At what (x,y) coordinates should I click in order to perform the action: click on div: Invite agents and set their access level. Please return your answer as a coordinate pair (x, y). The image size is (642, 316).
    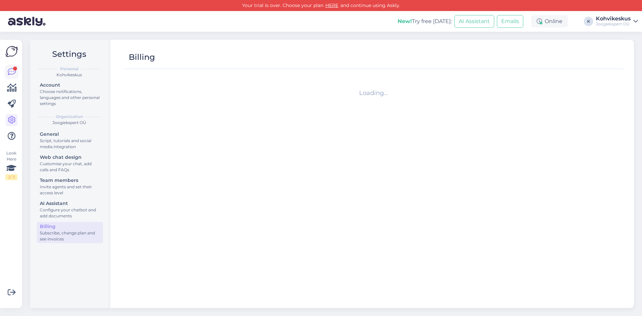
    Looking at the image, I should click on (70, 190).